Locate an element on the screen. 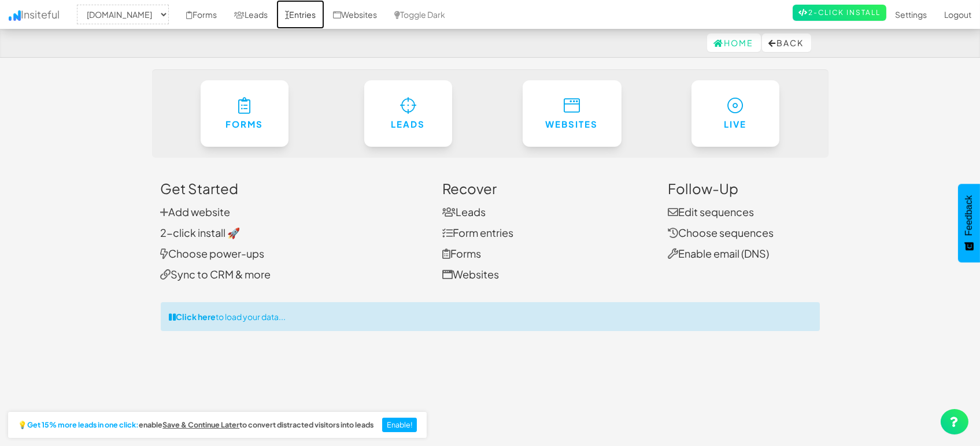 The width and height of the screenshot is (980, 446). a: Add website is located at coordinates (195, 211).